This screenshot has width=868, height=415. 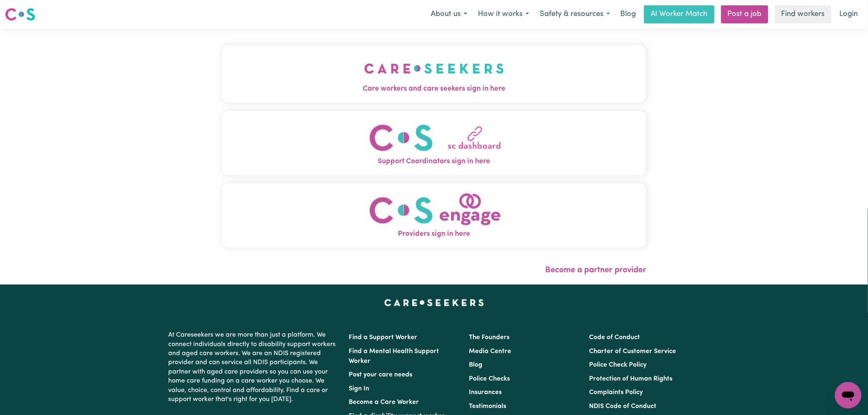 I want to click on button: Safety & resources, so click(x=575, y=14).